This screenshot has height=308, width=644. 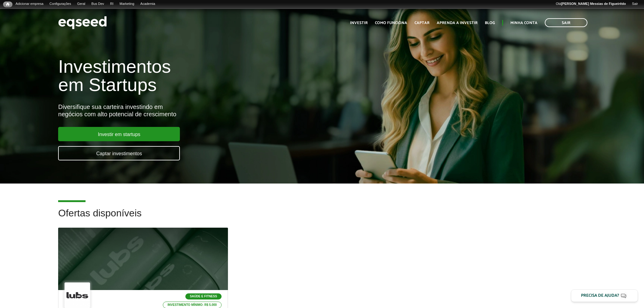 I want to click on span: Início, so click(x=8, y=4).